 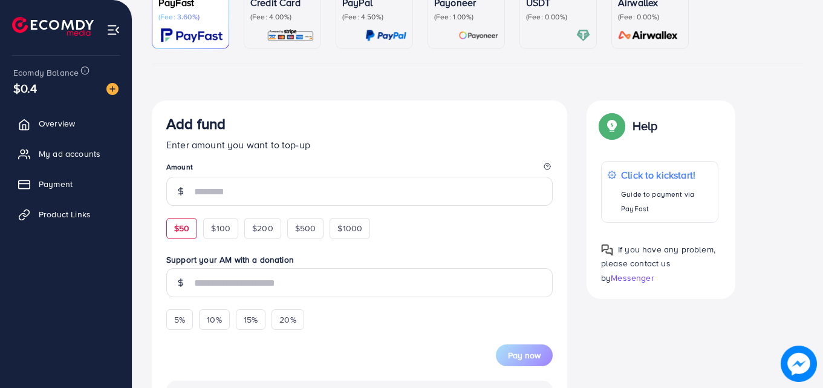 I want to click on span: Product Links, so click(x=65, y=214).